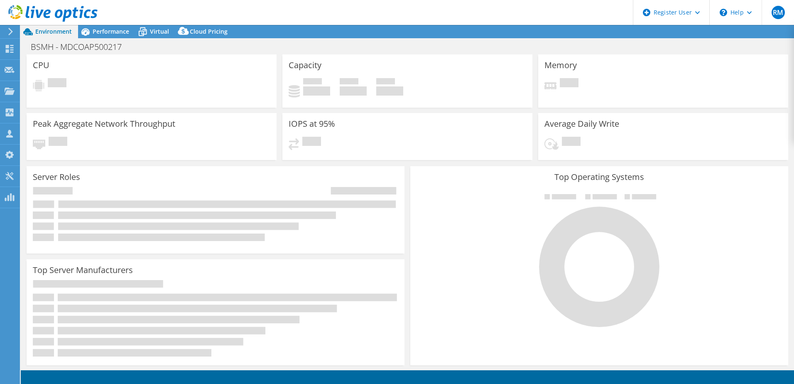  I want to click on h3: Peak Aggregate Network Throughput, so click(104, 124).